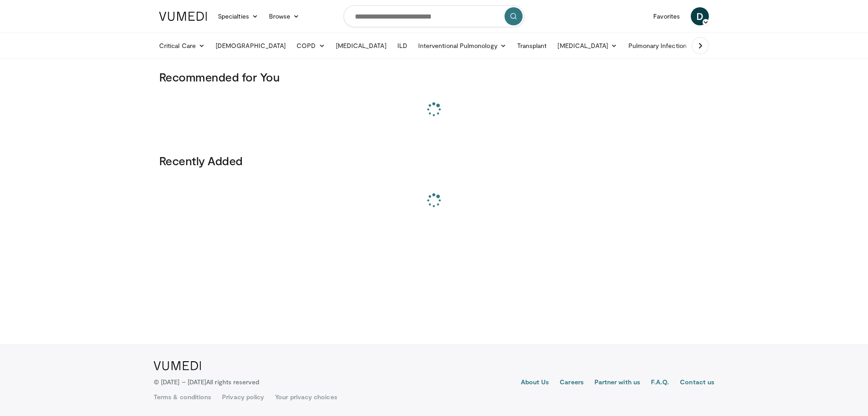  Describe the element at coordinates (700, 16) in the screenshot. I see `span: D` at that location.